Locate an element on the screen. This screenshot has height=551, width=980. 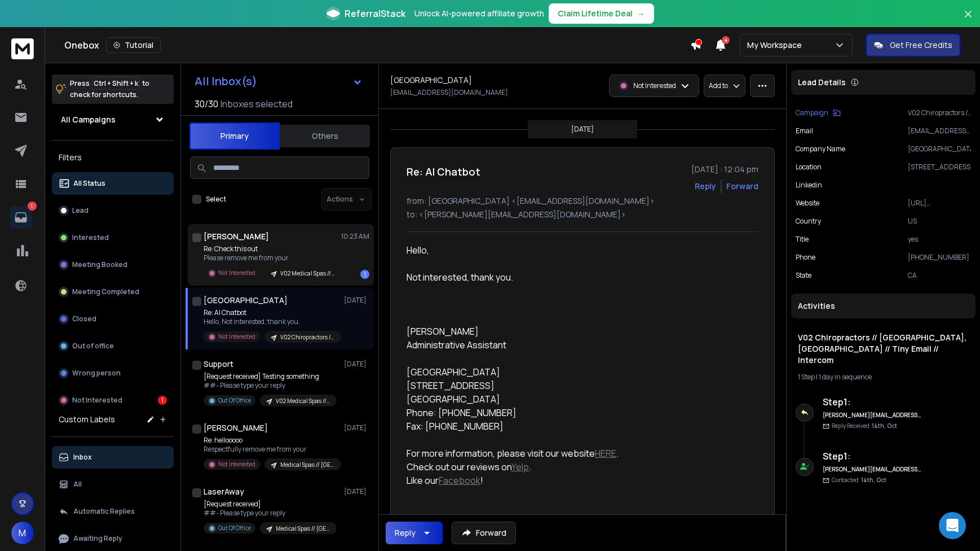
div: Reply is located at coordinates (405, 532).